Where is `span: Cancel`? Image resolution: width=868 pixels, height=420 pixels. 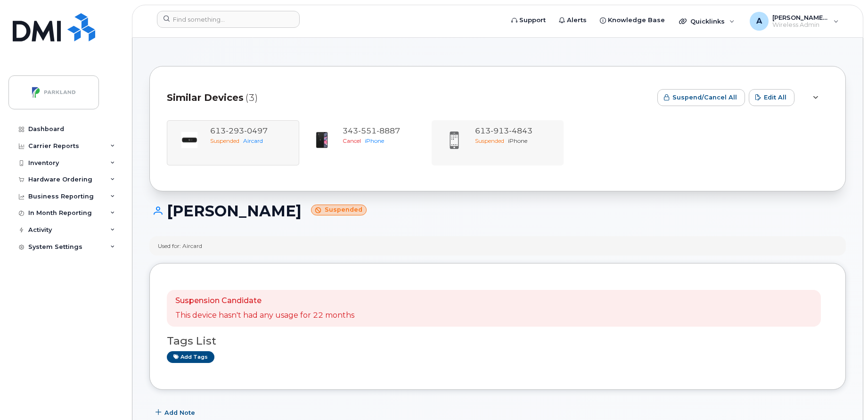 span: Cancel is located at coordinates (352, 140).